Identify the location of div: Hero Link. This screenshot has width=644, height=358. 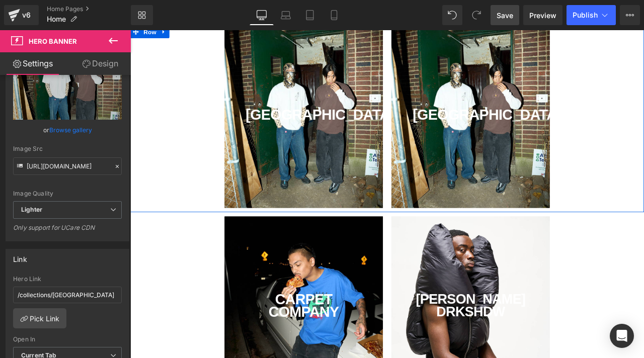
(68, 279).